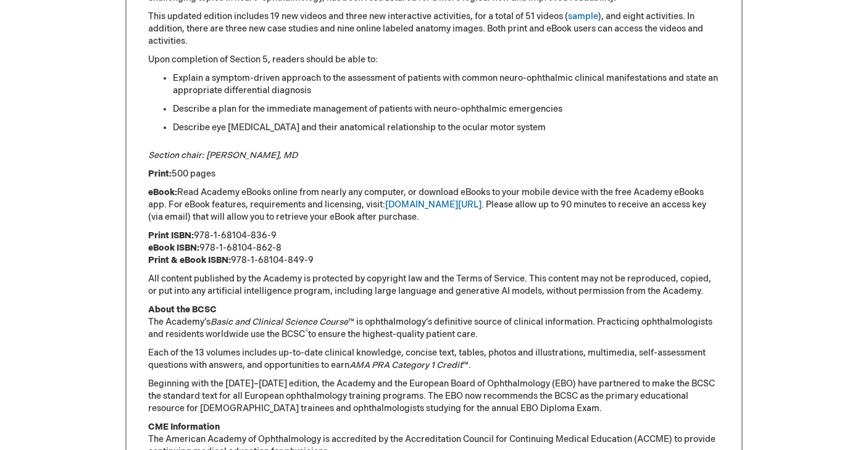  Describe the element at coordinates (447, 109) in the screenshot. I see `li: Describe a plan for the immediate management of patients with neuro-ophthalmic emergencies` at that location.